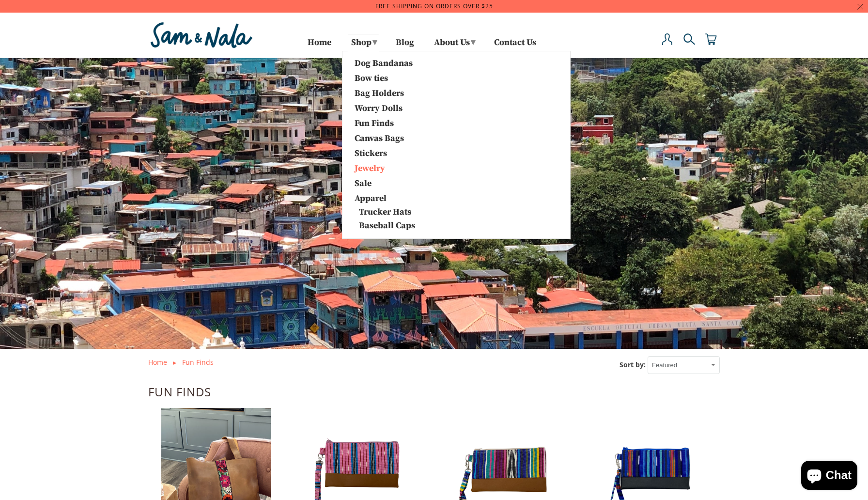 This screenshot has height=500, width=868. What do you see at coordinates (398, 93) in the screenshot?
I see `a: Bag Holders` at bounding box center [398, 93].